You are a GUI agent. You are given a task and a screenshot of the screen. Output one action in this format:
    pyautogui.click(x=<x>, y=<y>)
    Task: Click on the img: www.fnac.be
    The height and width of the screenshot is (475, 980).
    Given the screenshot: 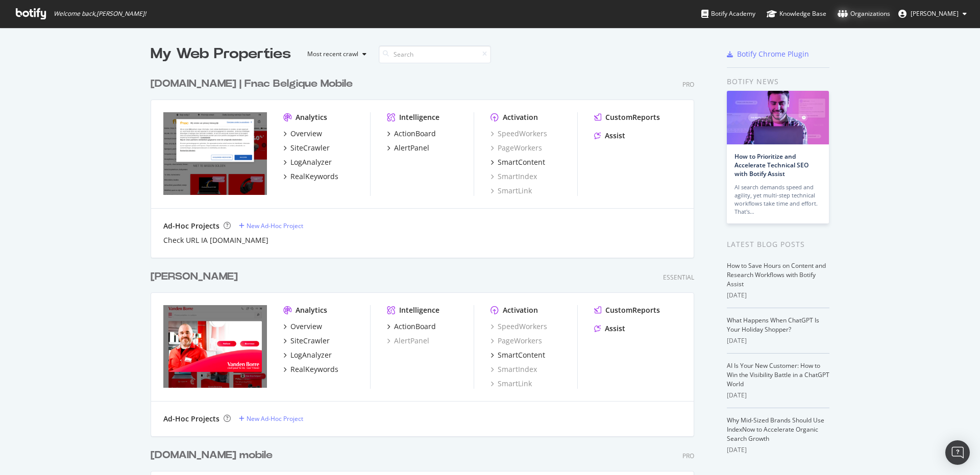 What is the action you would take?
    pyautogui.click(x=215, y=154)
    